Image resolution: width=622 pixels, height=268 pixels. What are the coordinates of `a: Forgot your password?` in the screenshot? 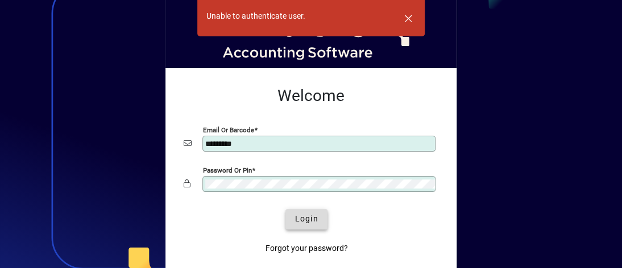 It's located at (306, 249).